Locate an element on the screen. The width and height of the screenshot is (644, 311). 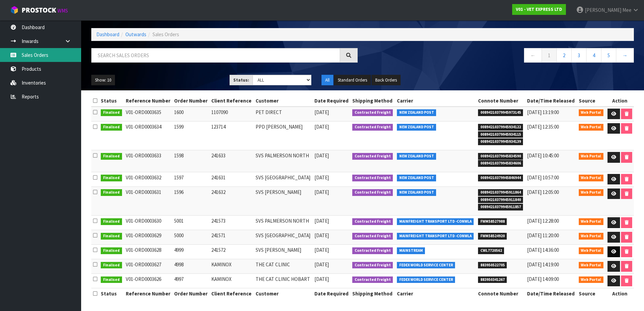
span: FEDEX WORLD SERVICE CENTER is located at coordinates (426, 265).